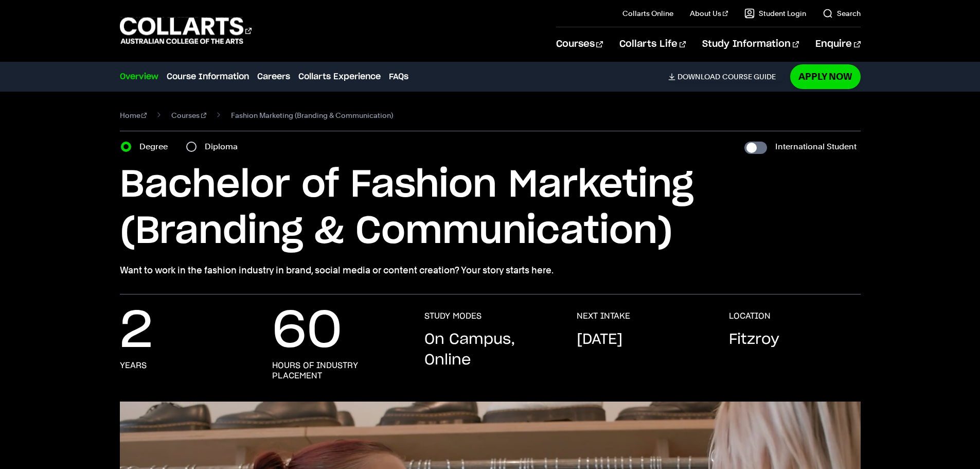 The image size is (980, 469). Describe the element at coordinates (699, 76) in the screenshot. I see `span: Download` at that location.